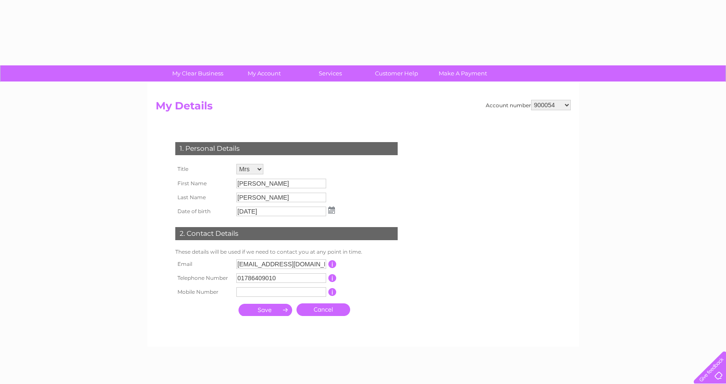 The width and height of the screenshot is (726, 384). Describe the element at coordinates (204, 211) in the screenshot. I see `th: Date of birth` at that location.